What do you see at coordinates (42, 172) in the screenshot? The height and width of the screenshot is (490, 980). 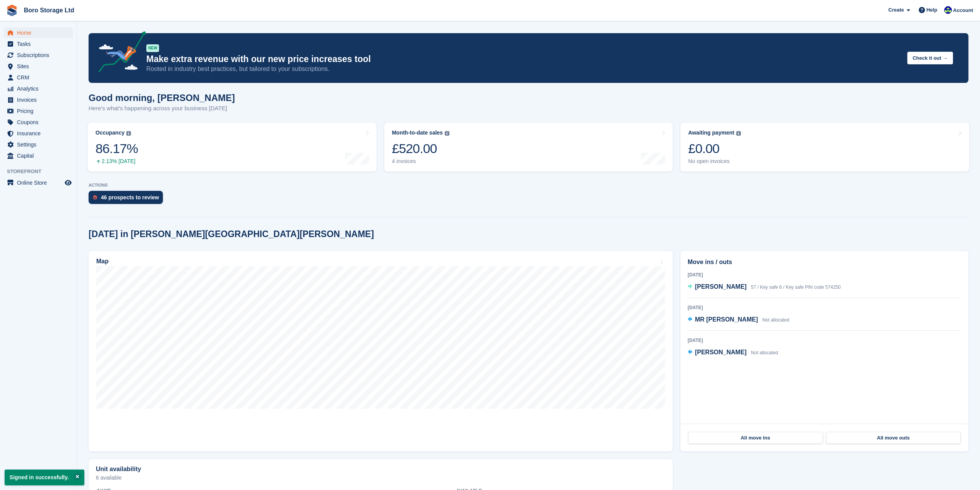 I see `span: Storefront` at bounding box center [42, 172].